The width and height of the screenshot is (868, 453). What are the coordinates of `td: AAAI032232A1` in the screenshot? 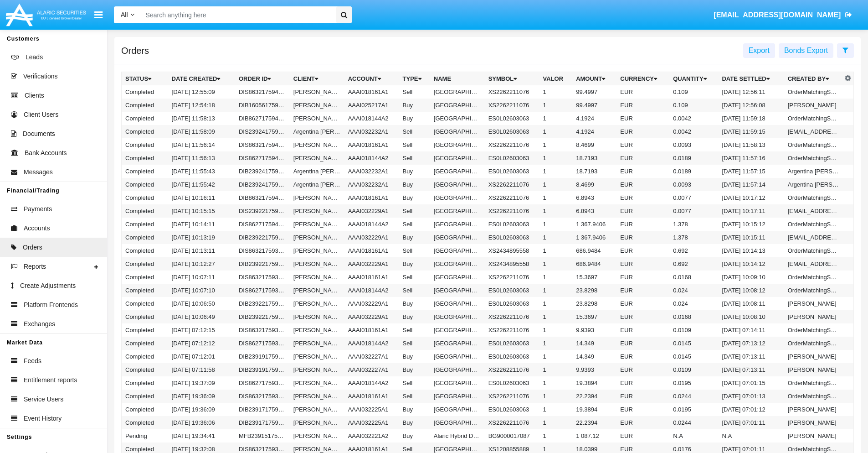 It's located at (372, 131).